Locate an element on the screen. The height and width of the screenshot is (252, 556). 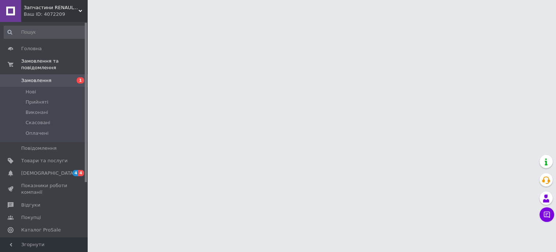
button: Чат з покупцем is located at coordinates (547, 214).